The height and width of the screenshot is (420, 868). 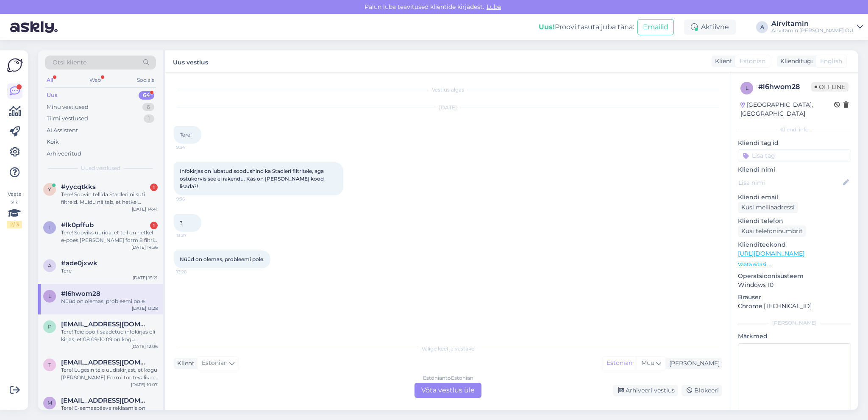 I want to click on div: Arhiveeri vestlus, so click(x=645, y=390).